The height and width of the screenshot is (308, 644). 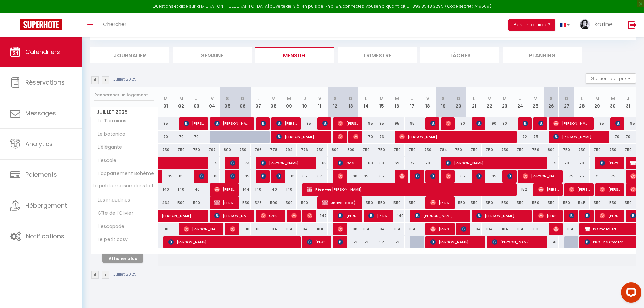 What do you see at coordinates (43, 51) in the screenshot?
I see `span: Calendriers` at bounding box center [43, 51].